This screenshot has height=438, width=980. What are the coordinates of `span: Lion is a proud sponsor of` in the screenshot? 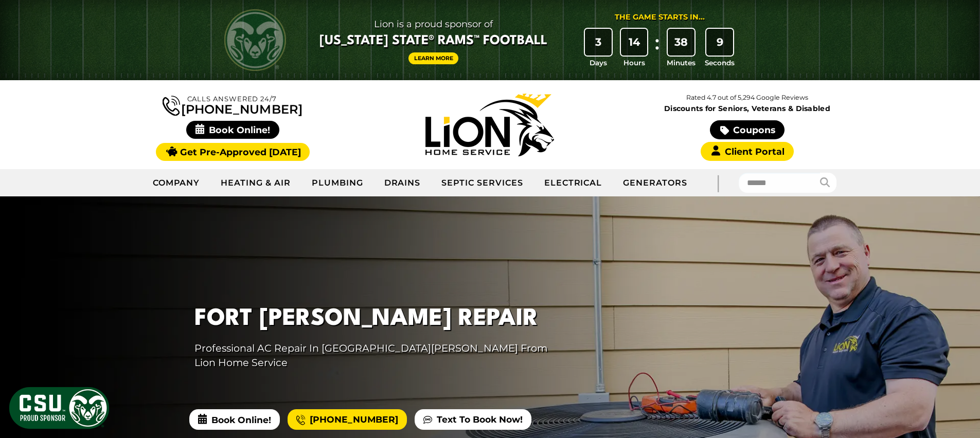 It's located at (433, 24).